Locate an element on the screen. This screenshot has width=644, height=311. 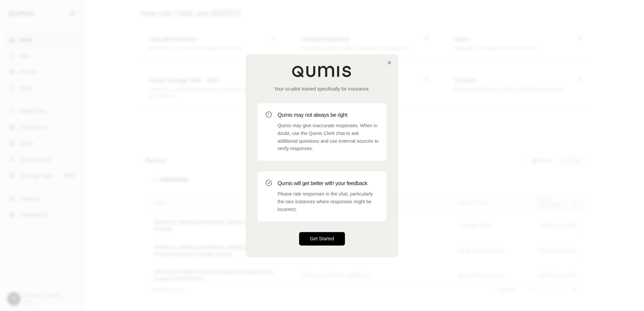
h3: Qumis may not always be right is located at coordinates (328, 115).